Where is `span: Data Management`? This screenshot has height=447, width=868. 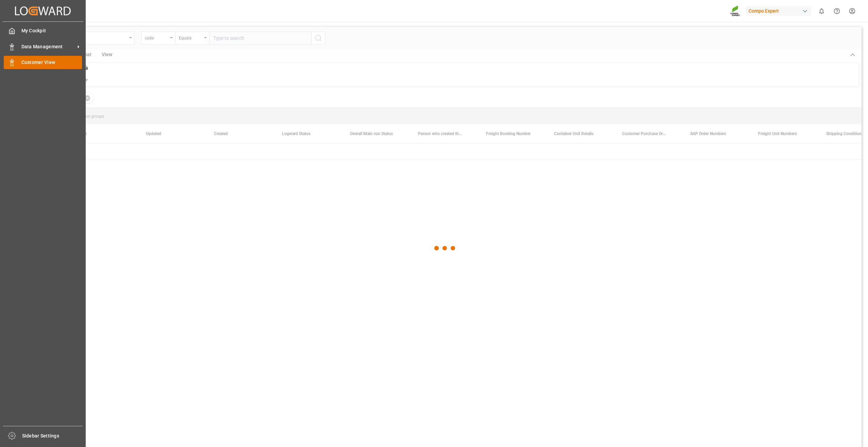 span: Data Management is located at coordinates (48, 47).